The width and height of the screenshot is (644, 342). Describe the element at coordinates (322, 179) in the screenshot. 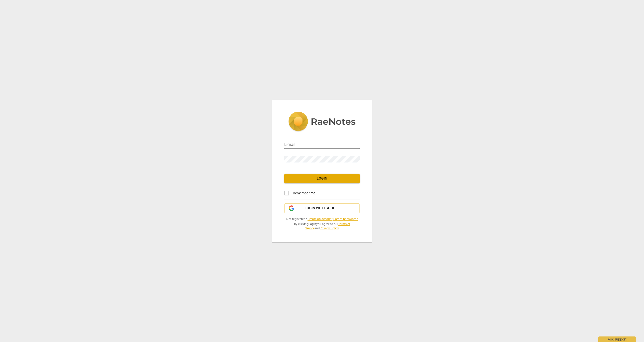

I see `span: Login` at that location.